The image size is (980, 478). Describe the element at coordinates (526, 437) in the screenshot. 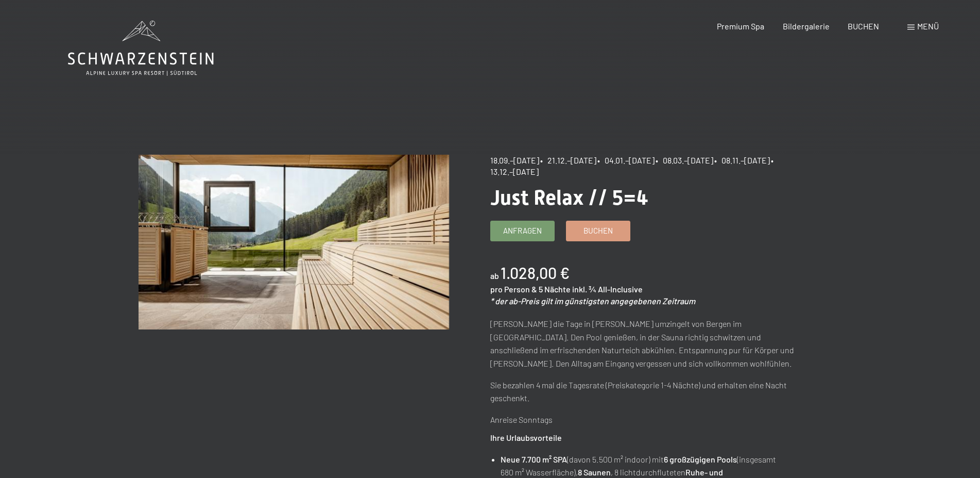

I see `strong: Ihre Urlaubsvorteile` at that location.